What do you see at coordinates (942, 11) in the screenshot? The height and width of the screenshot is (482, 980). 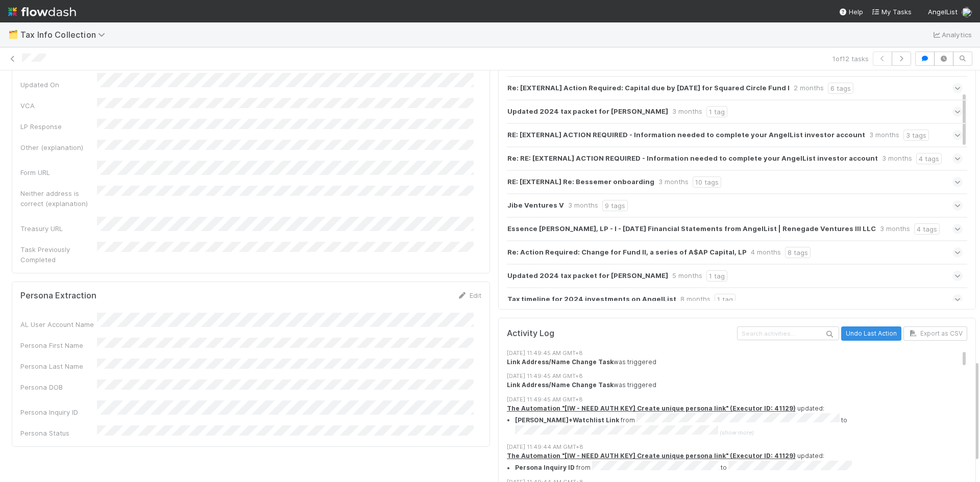 I see `span: AngelList` at bounding box center [942, 11].